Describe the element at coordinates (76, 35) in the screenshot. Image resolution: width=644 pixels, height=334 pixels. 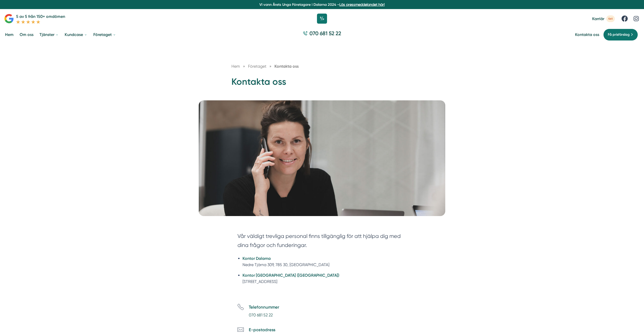
I see `a: Kundcase` at that location.